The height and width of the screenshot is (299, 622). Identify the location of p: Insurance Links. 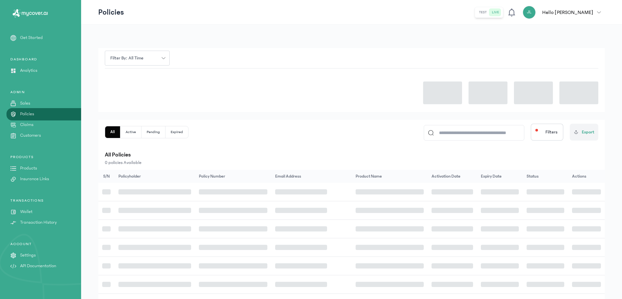
(34, 179).